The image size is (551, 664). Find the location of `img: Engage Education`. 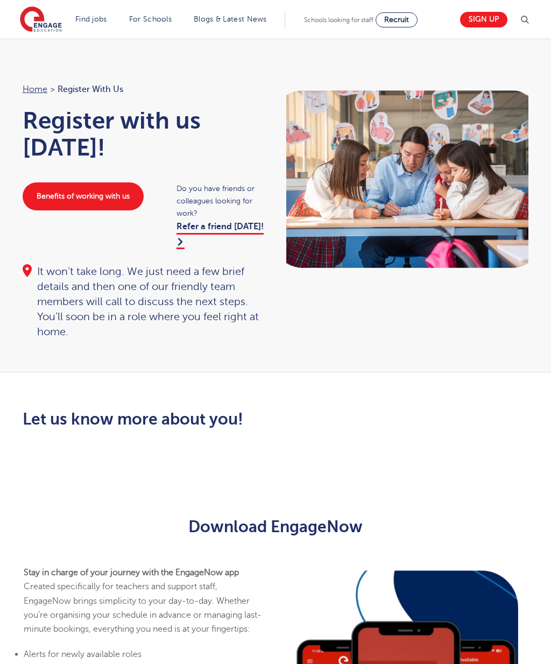

img: Engage Education is located at coordinates (41, 20).